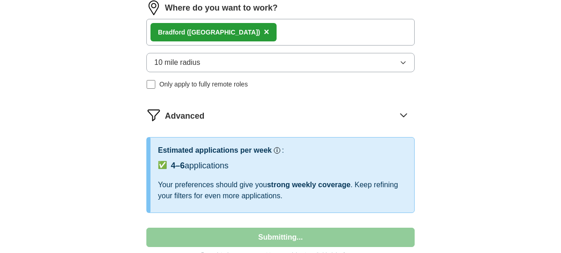  Describe the element at coordinates (154, 115) in the screenshot. I see `img: filter` at that location.